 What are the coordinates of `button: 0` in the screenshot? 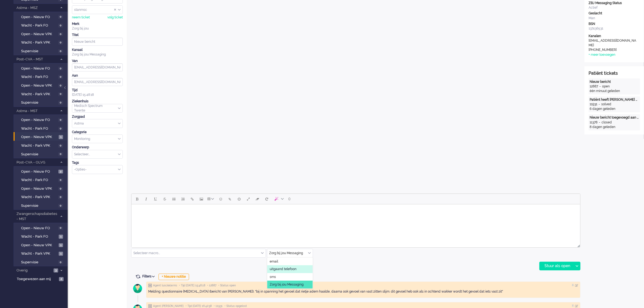 It's located at (290, 199).